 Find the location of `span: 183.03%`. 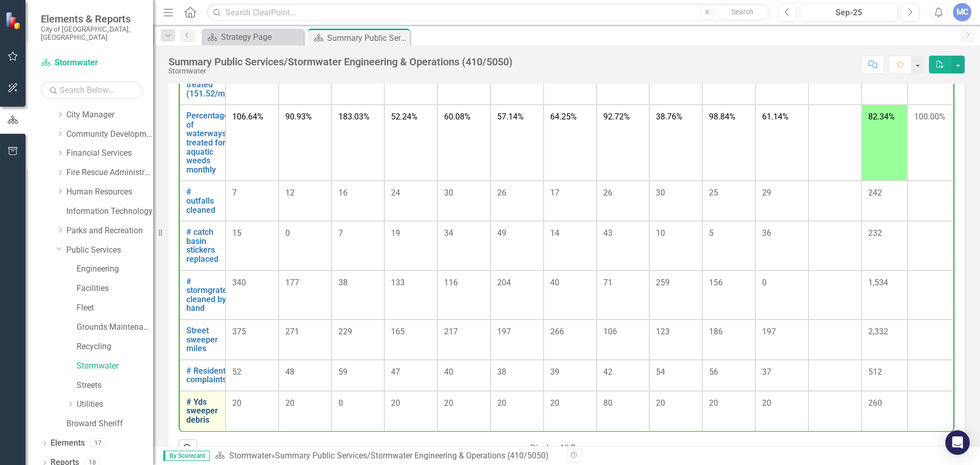

span: 183.03% is located at coordinates (354, 116).